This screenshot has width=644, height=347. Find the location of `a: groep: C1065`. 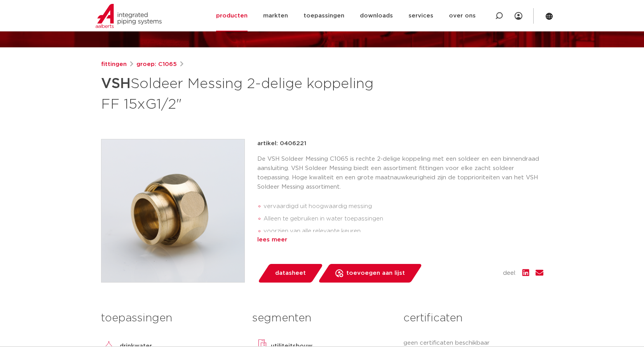

a: groep: C1065 is located at coordinates (157, 64).